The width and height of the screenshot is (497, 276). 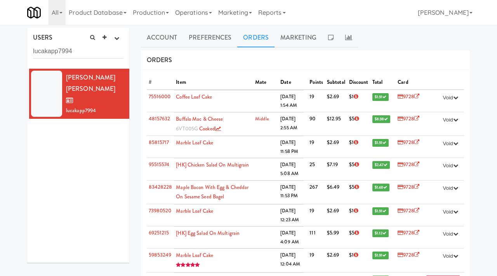 What do you see at coordinates (316, 124) in the screenshot?
I see `td: 90` at bounding box center [316, 124].